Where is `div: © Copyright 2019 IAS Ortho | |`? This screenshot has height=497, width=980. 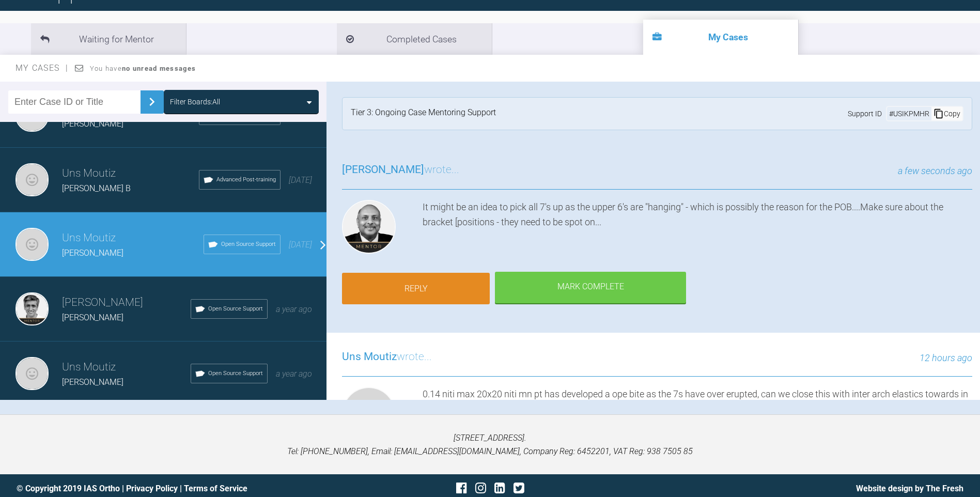
div: © Copyright 2019 IAS Ortho | | is located at coordinates (174, 489).